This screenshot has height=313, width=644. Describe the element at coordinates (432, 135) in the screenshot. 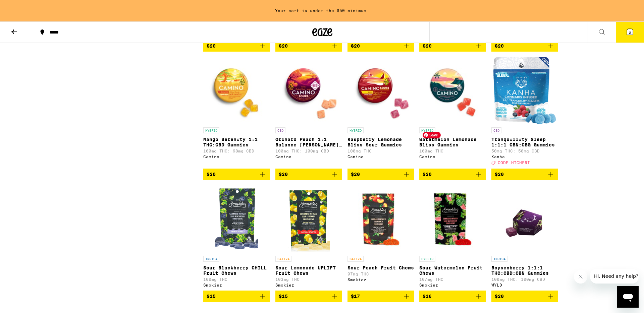

I see `span: Save` at that location.